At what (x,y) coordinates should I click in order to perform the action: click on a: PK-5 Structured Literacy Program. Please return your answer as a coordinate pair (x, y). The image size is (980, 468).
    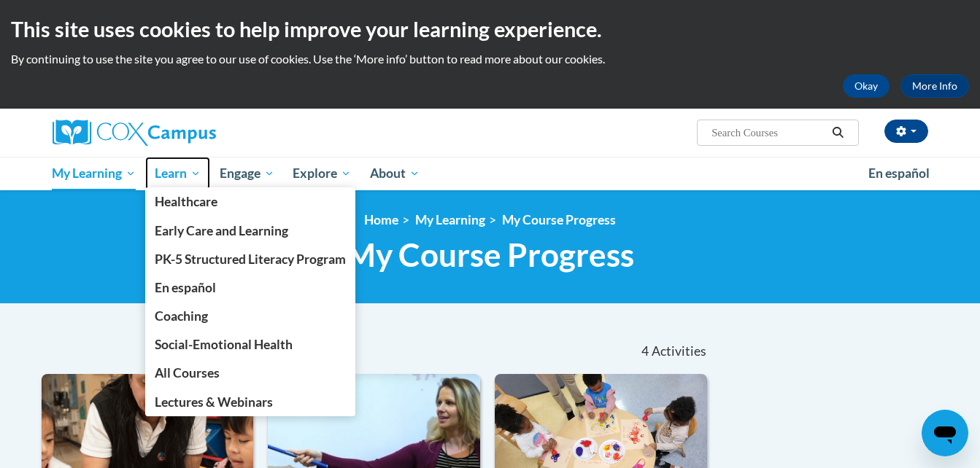
    Looking at the image, I should click on (251, 259).